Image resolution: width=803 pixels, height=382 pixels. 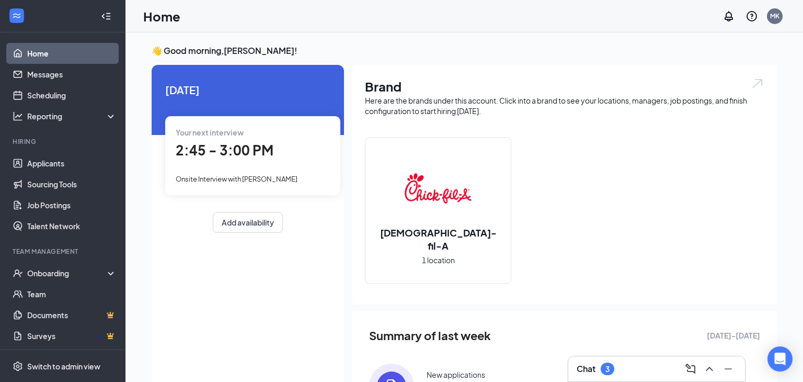 What do you see at coordinates (63, 251) in the screenshot?
I see `div: Team Management` at bounding box center [63, 251].